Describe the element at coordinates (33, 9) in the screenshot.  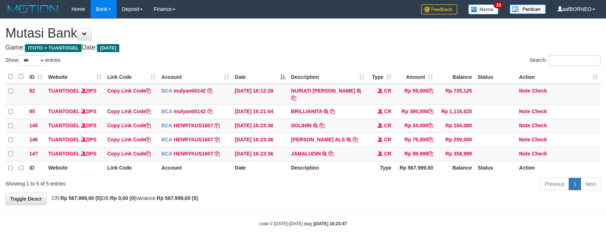
I see `img: MOTION_logo.png` at that location.